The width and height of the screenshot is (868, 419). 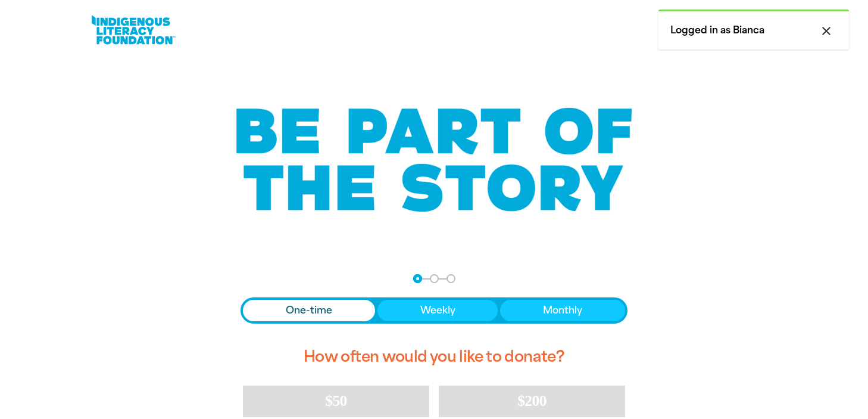 I want to click on span: $200, so click(x=532, y=400).